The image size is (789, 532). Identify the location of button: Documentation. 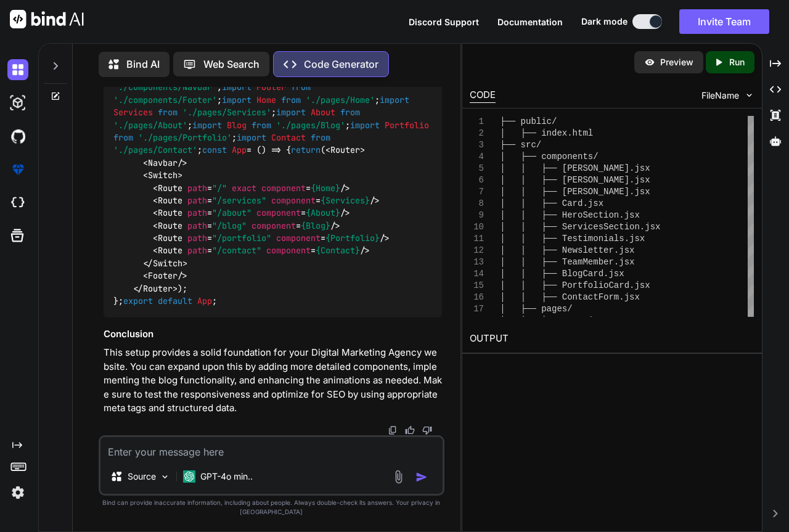
(530, 22).